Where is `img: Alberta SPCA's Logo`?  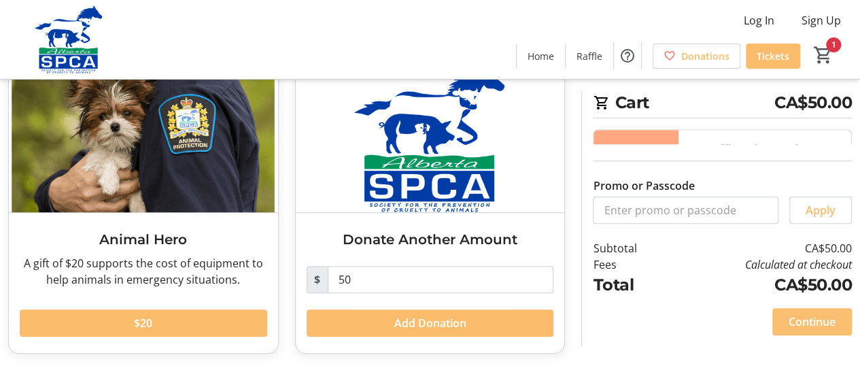 img: Alberta SPCA's Logo is located at coordinates (69, 39).